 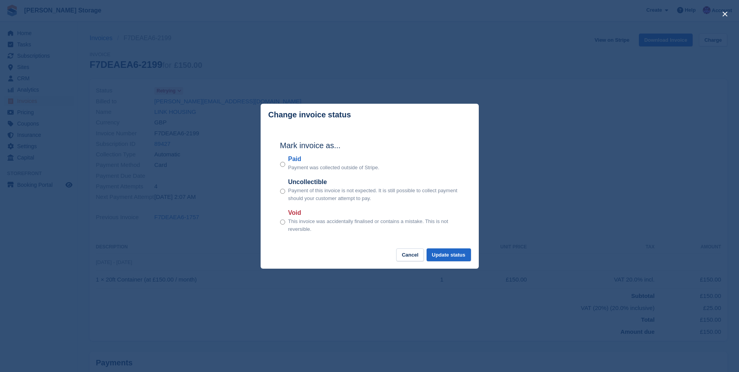 I want to click on button: close, so click(x=725, y=14).